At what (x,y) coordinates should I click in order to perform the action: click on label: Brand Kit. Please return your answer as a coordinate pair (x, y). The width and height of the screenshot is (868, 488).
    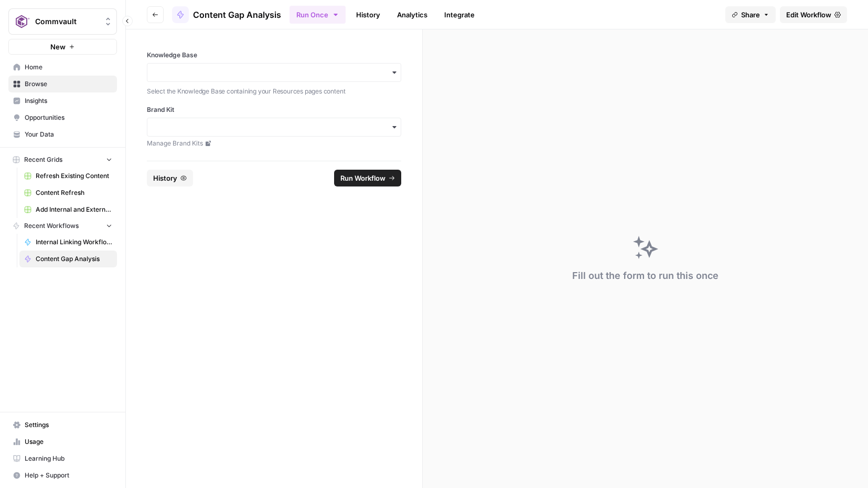
    Looking at the image, I should click on (274, 110).